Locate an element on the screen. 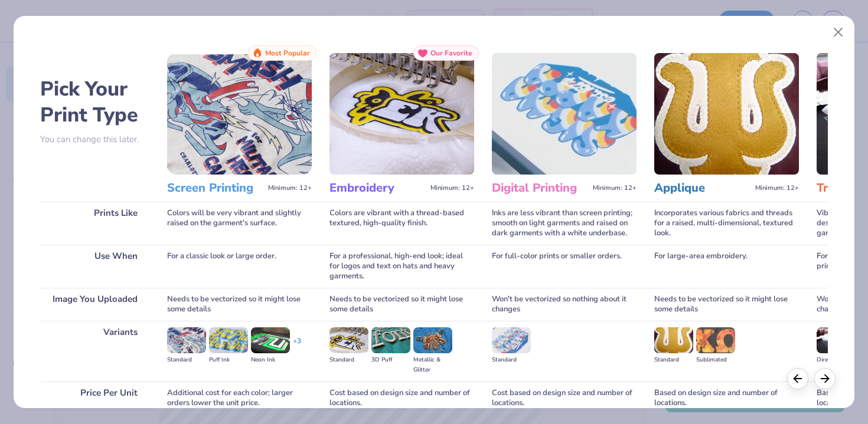 The height and width of the screenshot is (424, 868). img: Screen Printing is located at coordinates (239, 114).